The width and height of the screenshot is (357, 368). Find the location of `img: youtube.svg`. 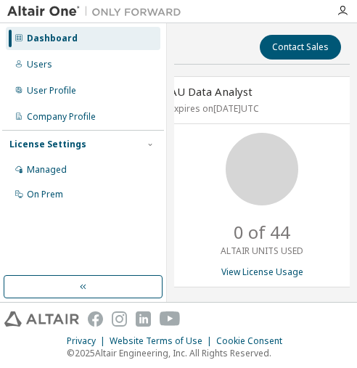

img: youtube.svg is located at coordinates (170, 319).